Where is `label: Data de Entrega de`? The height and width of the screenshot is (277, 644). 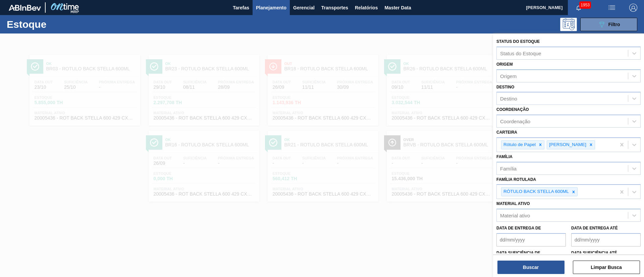
label: Data de Entrega de is located at coordinates (518, 228).